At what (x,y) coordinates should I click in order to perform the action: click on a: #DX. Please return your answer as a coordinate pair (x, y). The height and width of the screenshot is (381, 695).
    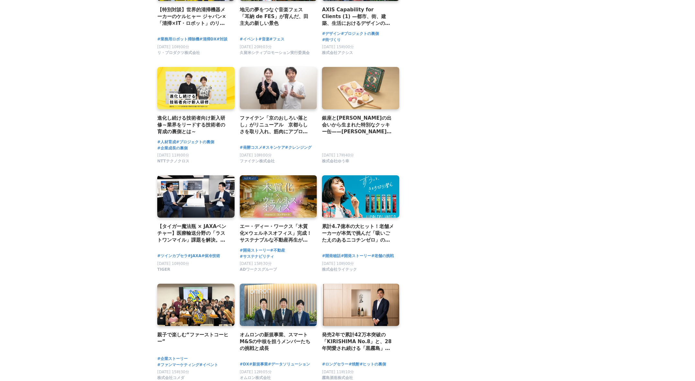
    Looking at the image, I should click on (244, 364).